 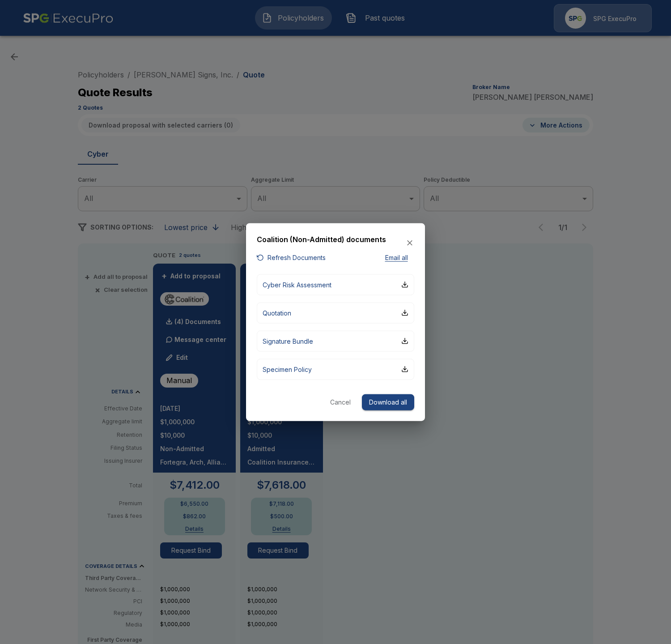 I want to click on button: Cancel, so click(x=340, y=401).